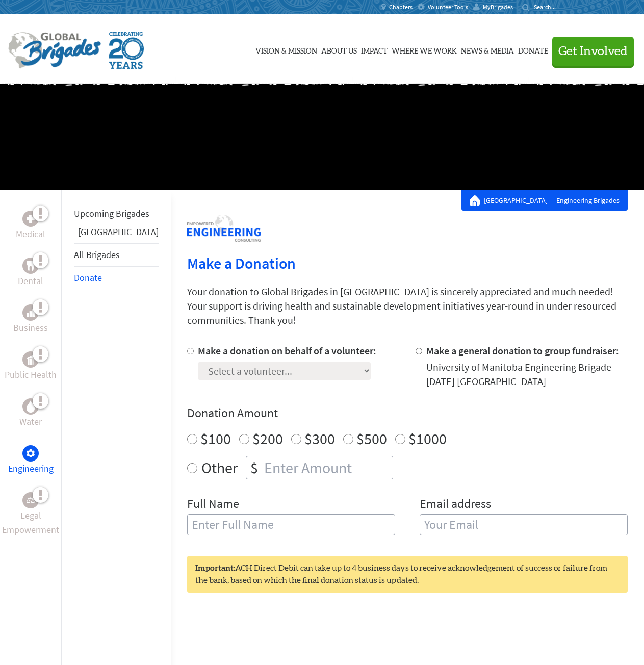  I want to click on label: Other, so click(219, 468).